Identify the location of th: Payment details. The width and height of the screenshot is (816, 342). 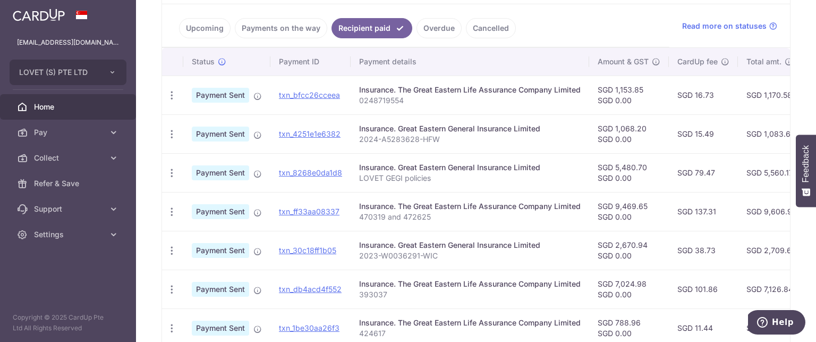
(470, 62).